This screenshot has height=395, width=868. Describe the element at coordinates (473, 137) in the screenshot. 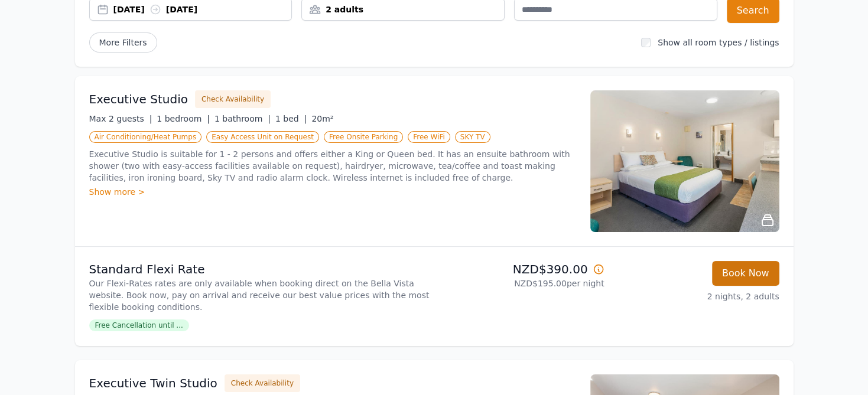

I see `span: SKY TV` at that location.